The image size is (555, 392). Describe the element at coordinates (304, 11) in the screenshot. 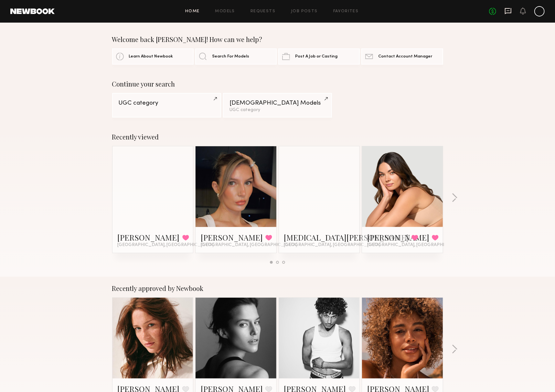

I see `a: Job Posts` at that location.